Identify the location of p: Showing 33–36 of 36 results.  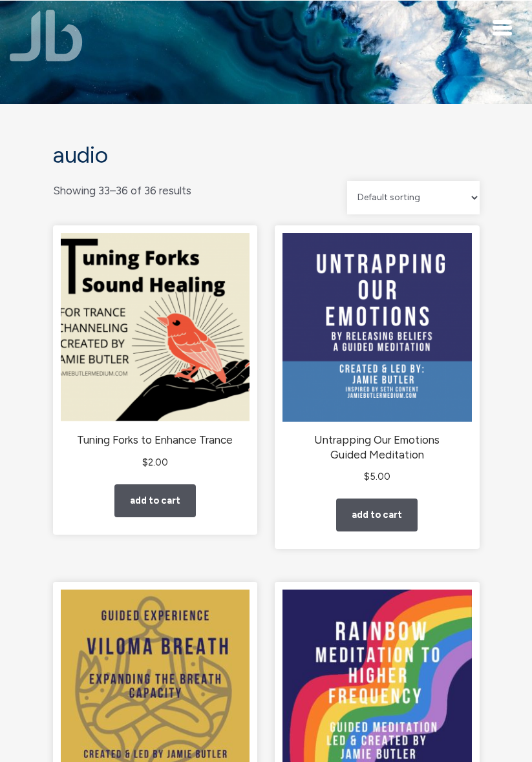
(122, 191).